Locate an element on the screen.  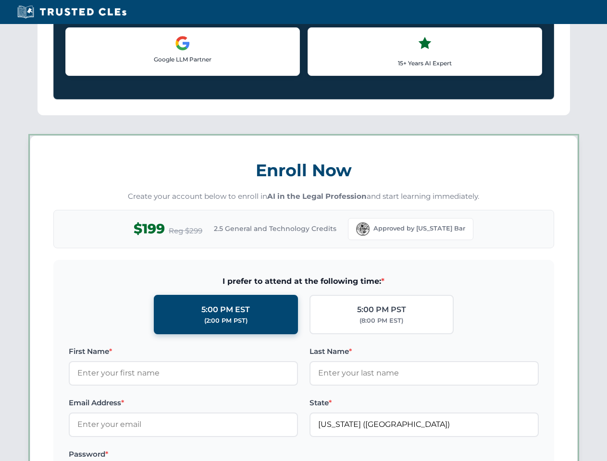
span: I prefer to attend at the following time: is located at coordinates (304, 282).